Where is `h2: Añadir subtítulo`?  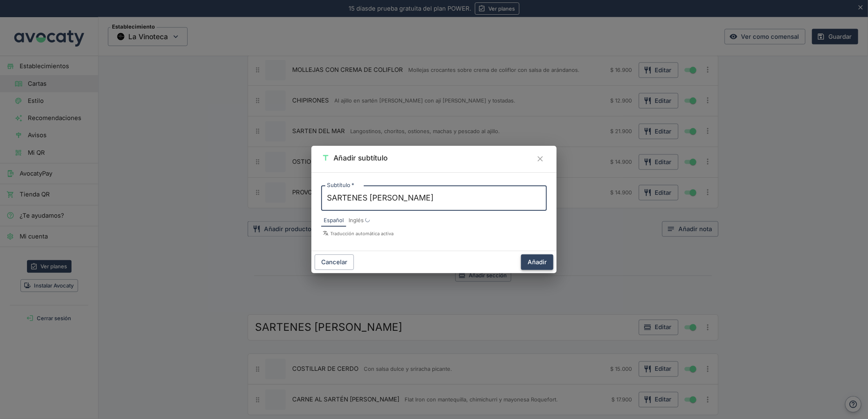
h2: Añadir subtítulo is located at coordinates (361, 158).